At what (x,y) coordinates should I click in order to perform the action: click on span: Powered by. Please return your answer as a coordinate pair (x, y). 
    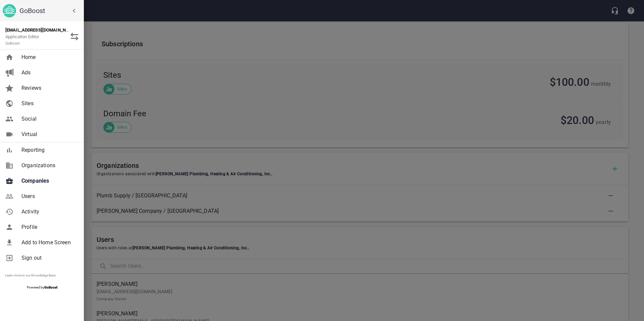
    Looking at the image, I should click on (42, 287).